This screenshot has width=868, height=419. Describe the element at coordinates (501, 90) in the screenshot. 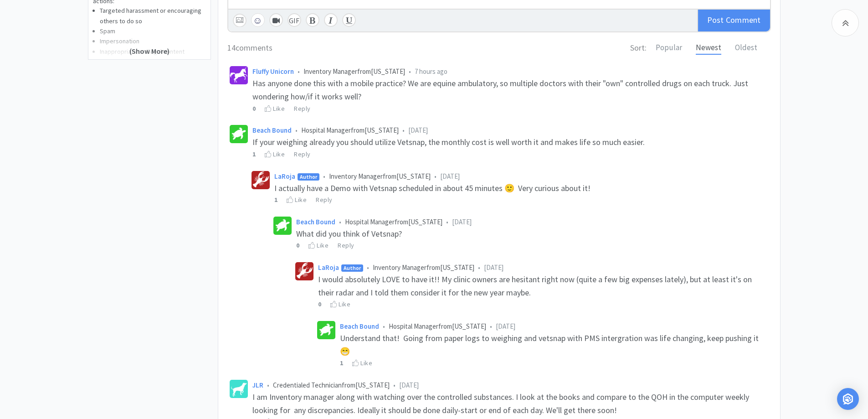

I see `span: Has anyone done this with a mobile practice? We are equine ambulatory, so multiple doctors with t...` at that location.